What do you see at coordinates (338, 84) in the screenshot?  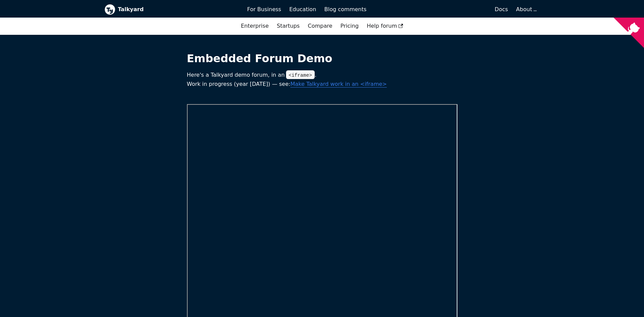 I see `a: Make Talkyard work in an <iframe>` at bounding box center [338, 84].